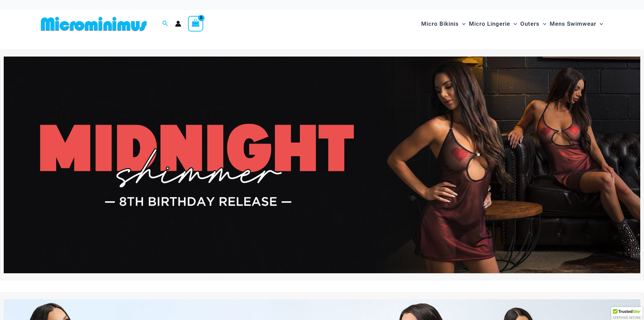 The image size is (644, 320). Describe the element at coordinates (512, 24) in the screenshot. I see `nav: Site Navigation` at that location.